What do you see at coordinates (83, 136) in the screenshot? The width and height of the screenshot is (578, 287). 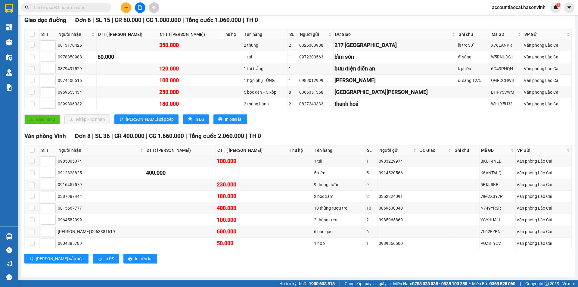 I see `span: Đơn 8` at bounding box center [83, 136].